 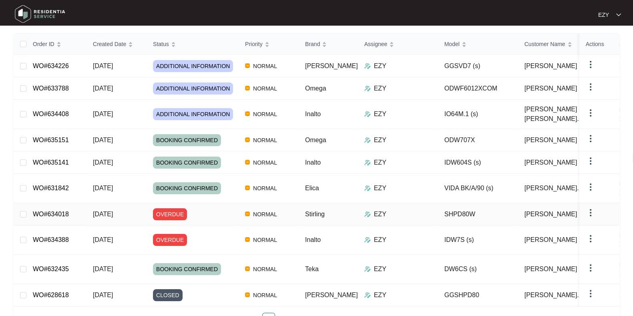 I want to click on th: Order ID, so click(x=56, y=44).